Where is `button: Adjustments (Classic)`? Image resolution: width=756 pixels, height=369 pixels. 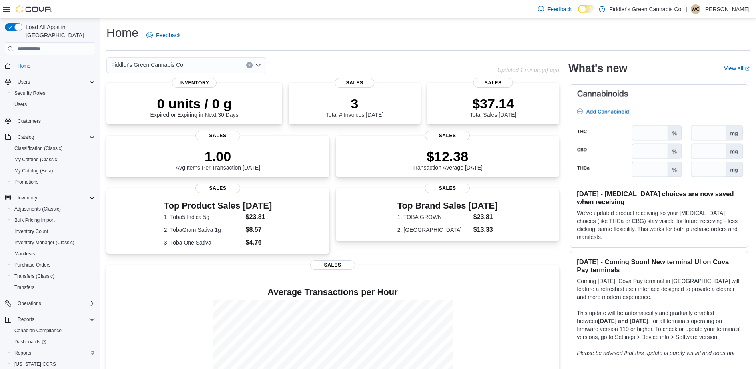
button: Adjustments (Classic) is located at coordinates (53, 209).